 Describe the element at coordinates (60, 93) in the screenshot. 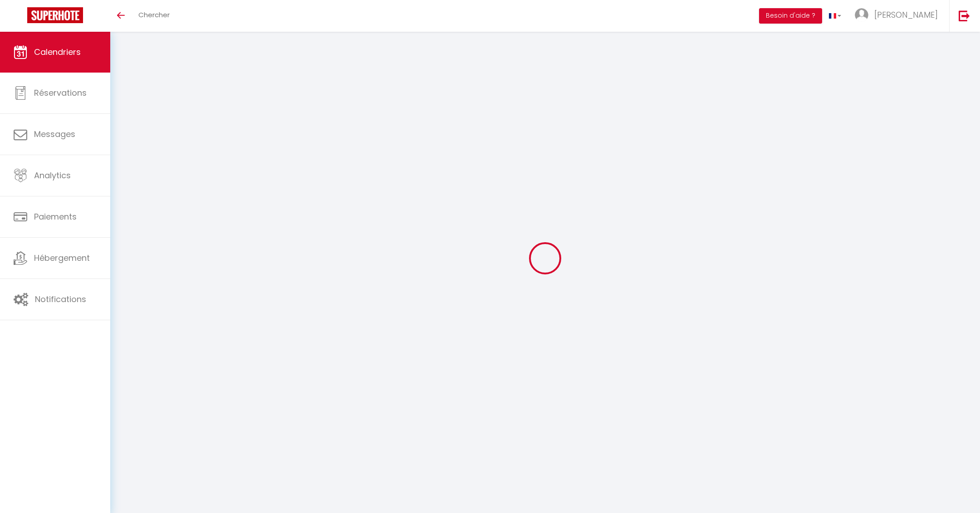

I see `span: Réservations` at that location.